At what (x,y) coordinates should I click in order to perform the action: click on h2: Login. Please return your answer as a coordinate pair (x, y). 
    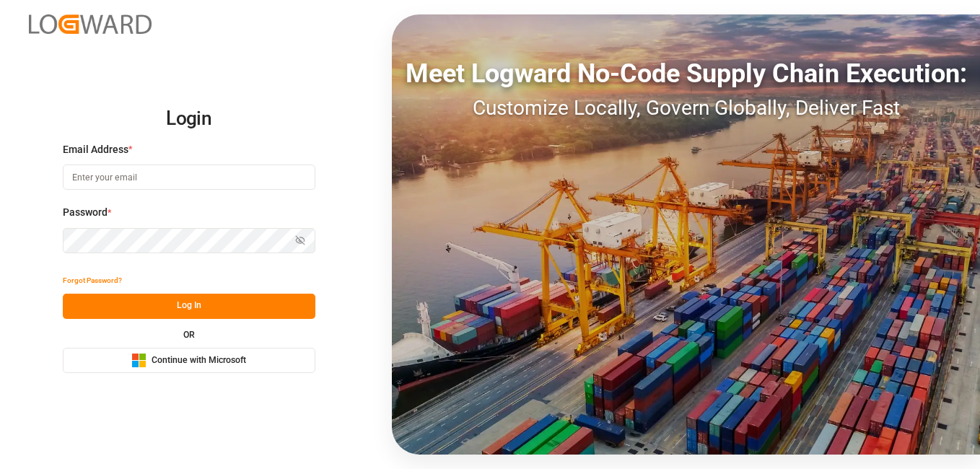
    Looking at the image, I should click on (189, 119).